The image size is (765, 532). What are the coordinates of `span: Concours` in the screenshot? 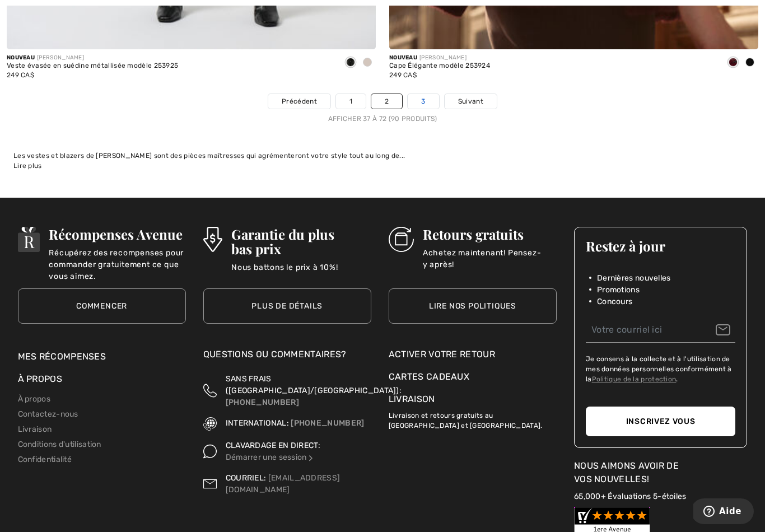 It's located at (614, 301).